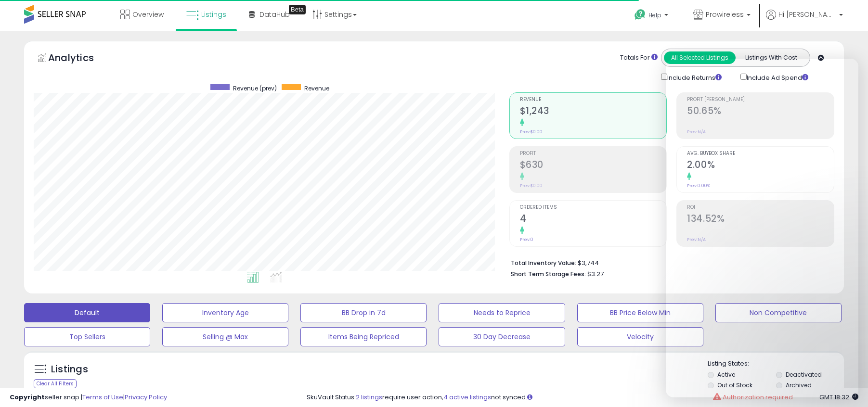 The image size is (868, 407). I want to click on a: Terms of Use, so click(102, 397).